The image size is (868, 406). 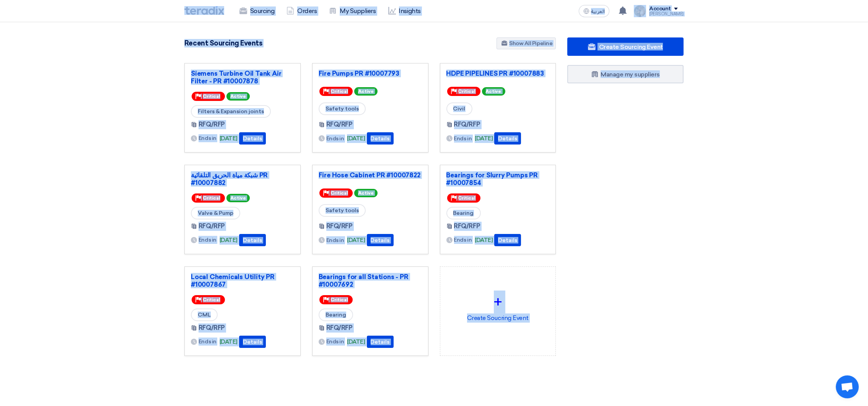 What do you see at coordinates (498, 307) in the screenshot?
I see `div: Create Soucring Event` at bounding box center [498, 307].